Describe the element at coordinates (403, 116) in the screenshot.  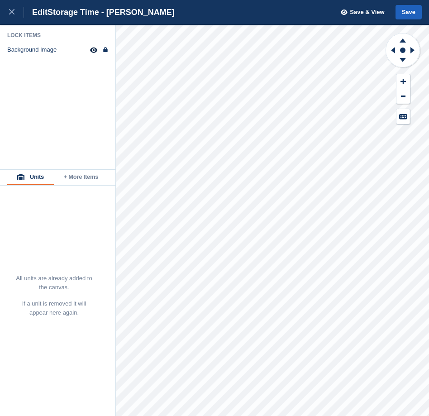
I see `button: Keyboard Shortcuts` at that location.